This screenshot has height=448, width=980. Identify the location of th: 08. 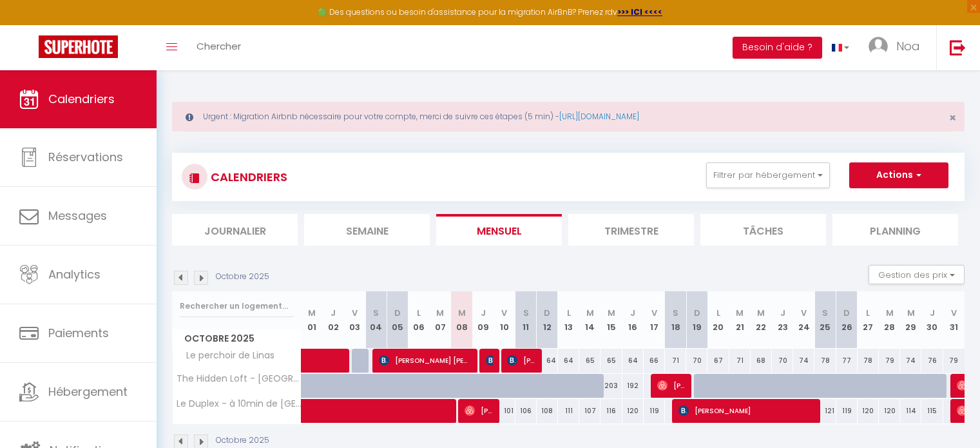
(461, 320).